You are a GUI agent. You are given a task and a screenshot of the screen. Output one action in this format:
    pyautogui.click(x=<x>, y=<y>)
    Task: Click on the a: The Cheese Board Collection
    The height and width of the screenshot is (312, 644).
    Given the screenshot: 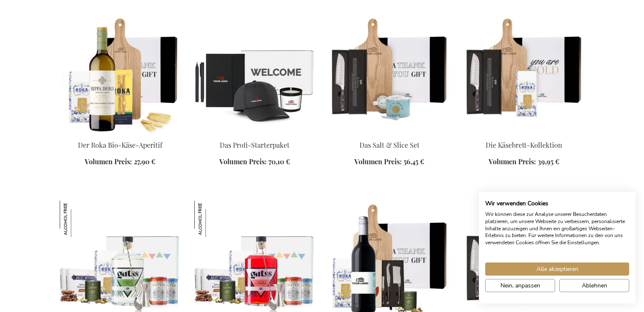 What is the action you would take?
    pyautogui.click(x=524, y=134)
    